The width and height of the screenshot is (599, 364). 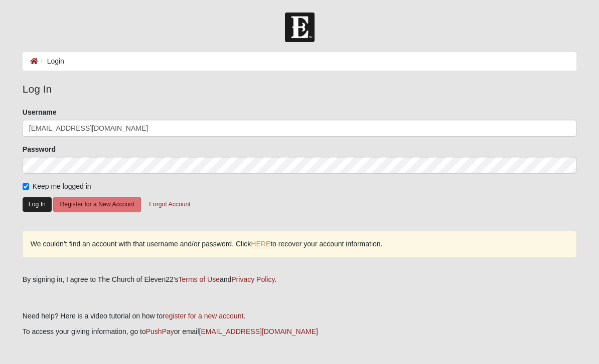 What do you see at coordinates (261, 244) in the screenshot?
I see `a: HERE` at bounding box center [261, 244].